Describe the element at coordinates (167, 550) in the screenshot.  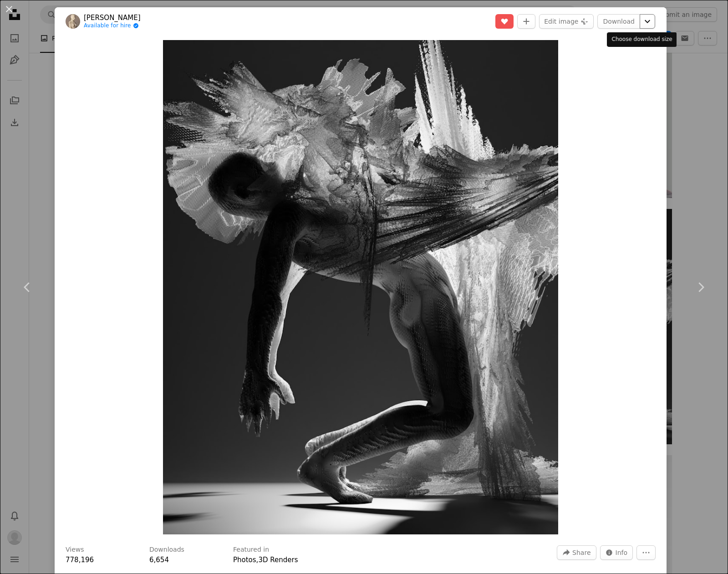
I see `h3: Downloads` at that location.